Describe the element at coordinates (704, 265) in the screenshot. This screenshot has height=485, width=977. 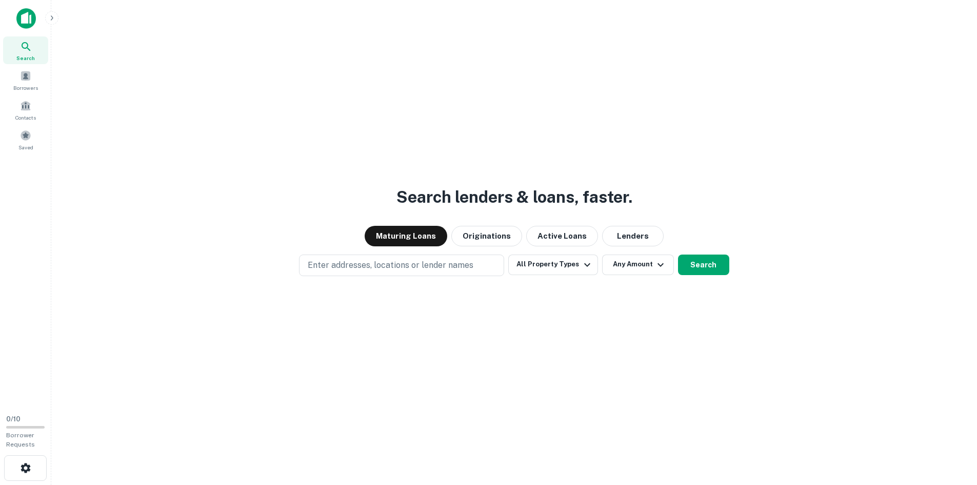
I see `button: Search` at that location.